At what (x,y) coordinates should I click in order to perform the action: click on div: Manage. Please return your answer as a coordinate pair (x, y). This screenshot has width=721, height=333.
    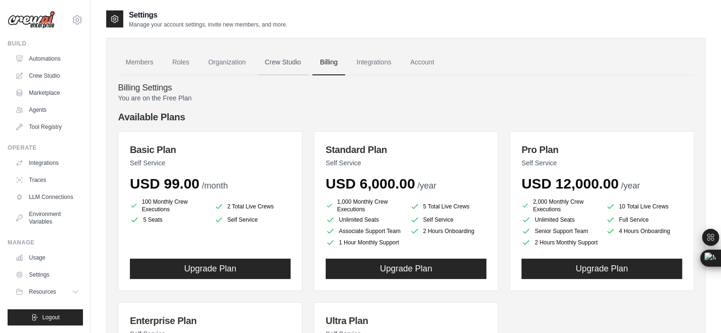
    Looking at the image, I should click on (45, 243).